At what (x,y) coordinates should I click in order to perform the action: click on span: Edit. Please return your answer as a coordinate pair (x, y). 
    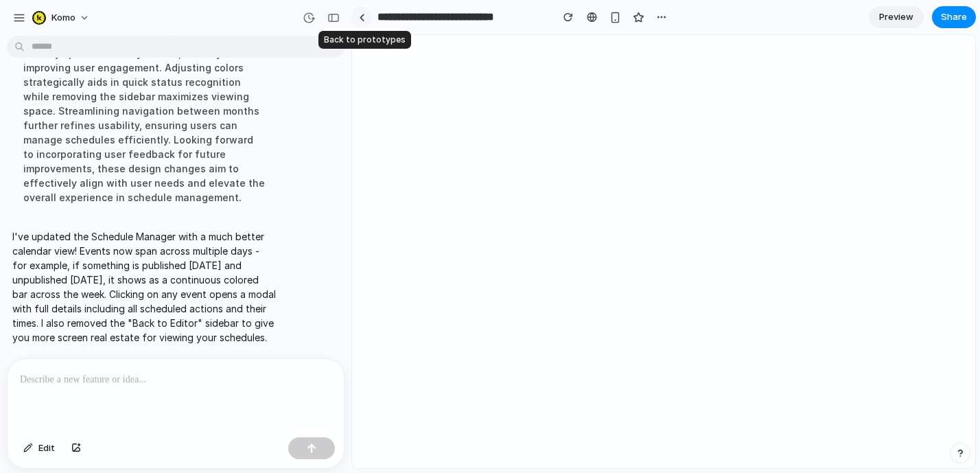
    Looking at the image, I should click on (47, 448).